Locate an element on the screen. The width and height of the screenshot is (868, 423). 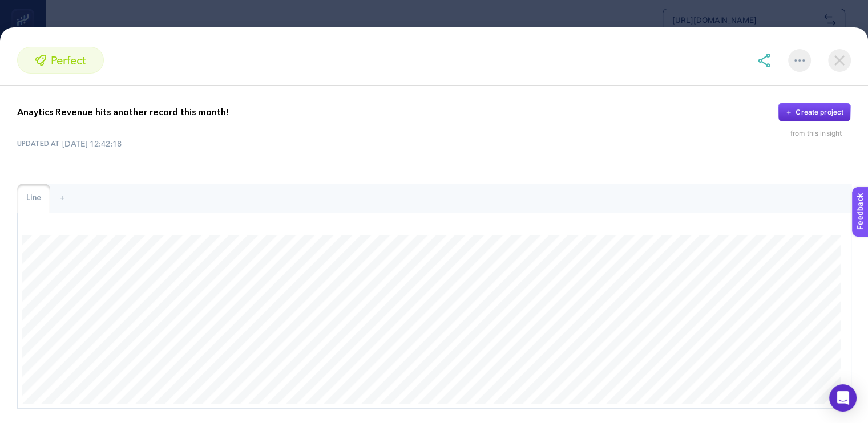
span: UPDATED AT is located at coordinates (38, 144).